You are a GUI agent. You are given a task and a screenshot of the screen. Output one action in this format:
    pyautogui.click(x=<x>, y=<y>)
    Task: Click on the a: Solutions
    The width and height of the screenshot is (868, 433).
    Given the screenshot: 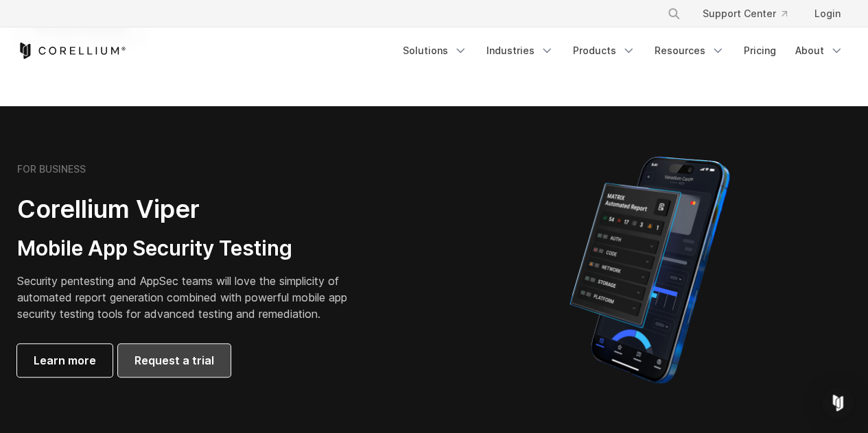 What is the action you would take?
    pyautogui.click(x=435, y=51)
    